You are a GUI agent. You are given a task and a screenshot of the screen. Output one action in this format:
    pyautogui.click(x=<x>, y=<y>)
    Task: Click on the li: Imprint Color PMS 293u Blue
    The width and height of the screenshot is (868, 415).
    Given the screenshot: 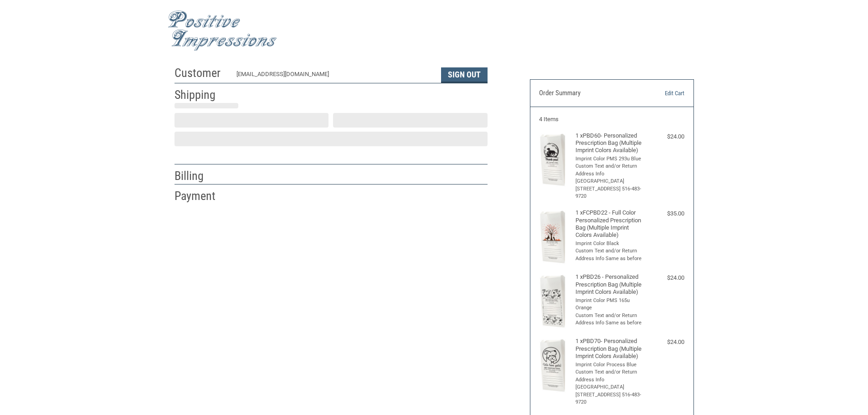 What is the action you would take?
    pyautogui.click(x=610, y=159)
    